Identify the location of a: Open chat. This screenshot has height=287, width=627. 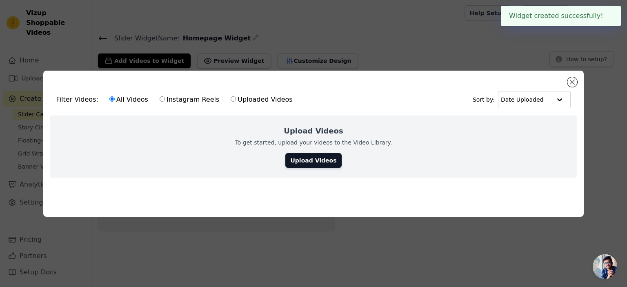
(605, 267).